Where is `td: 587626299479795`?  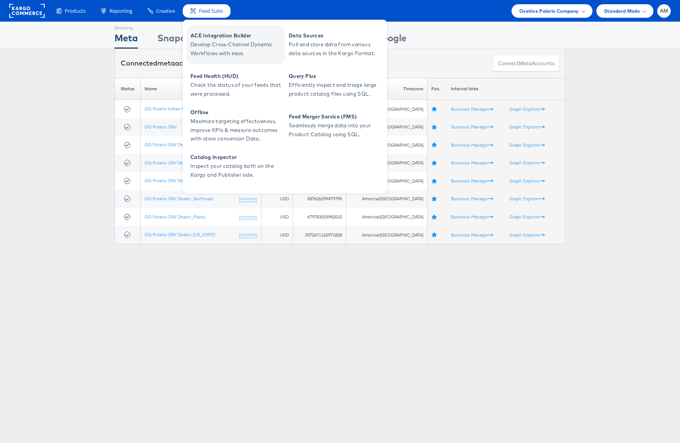 td: 587626299479795 is located at coordinates (319, 199).